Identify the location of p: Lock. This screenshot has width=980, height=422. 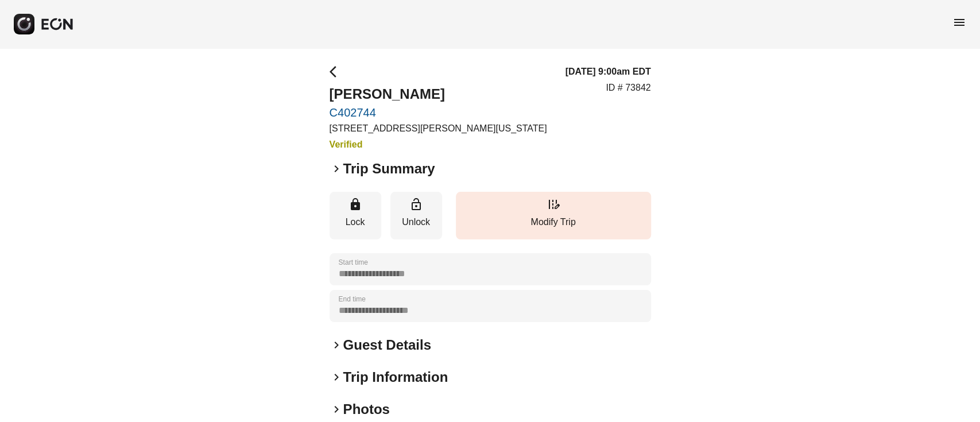
(355, 222).